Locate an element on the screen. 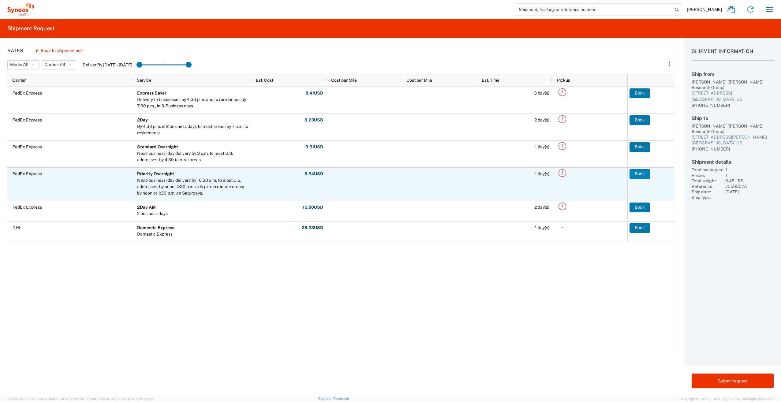 This screenshot has height=402, width=781. strong: 9.23 USD is located at coordinates (314, 120).